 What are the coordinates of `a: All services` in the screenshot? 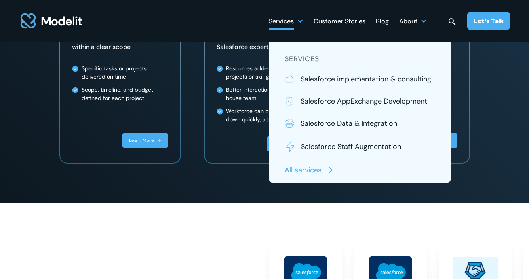 It's located at (310, 170).